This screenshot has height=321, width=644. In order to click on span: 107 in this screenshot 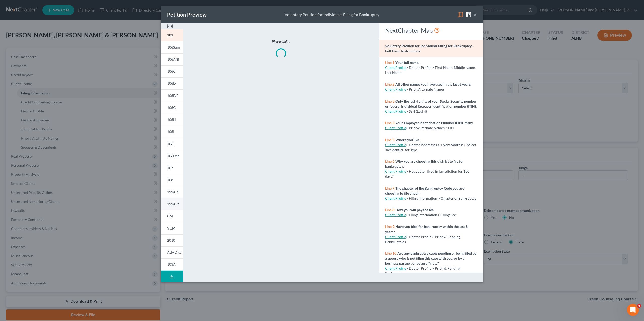, I will do `click(170, 168)`.